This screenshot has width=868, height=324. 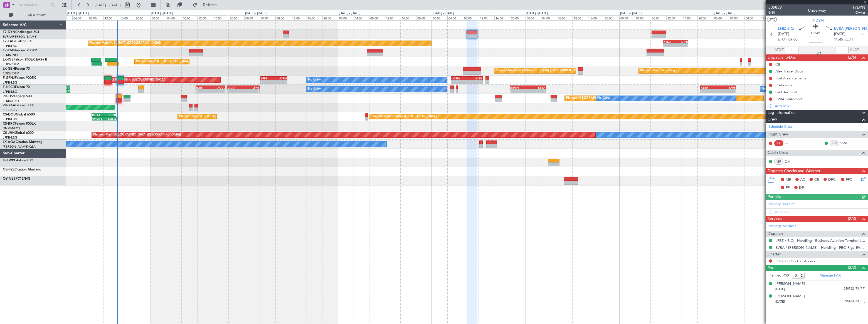 What do you see at coordinates (9, 32) in the screenshot?
I see `span: T7-DYN` at bounding box center [9, 32].